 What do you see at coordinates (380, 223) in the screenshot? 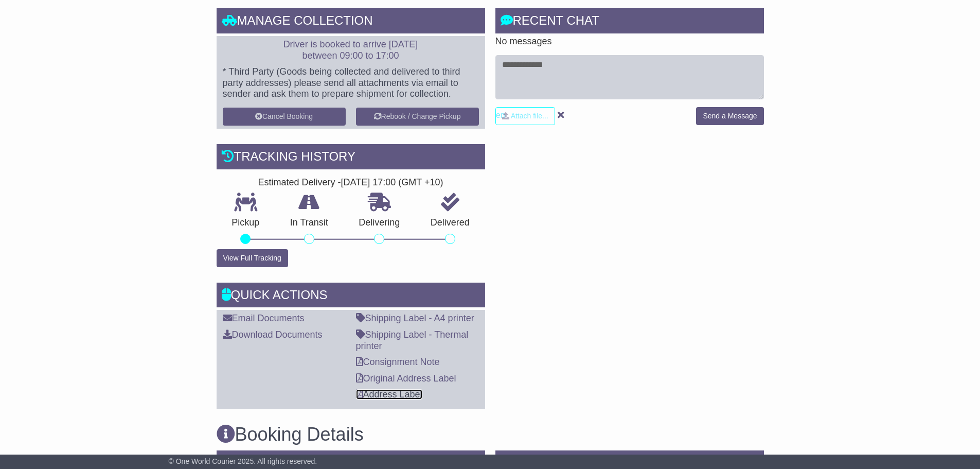
I see `p: Delivering` at bounding box center [380, 223].